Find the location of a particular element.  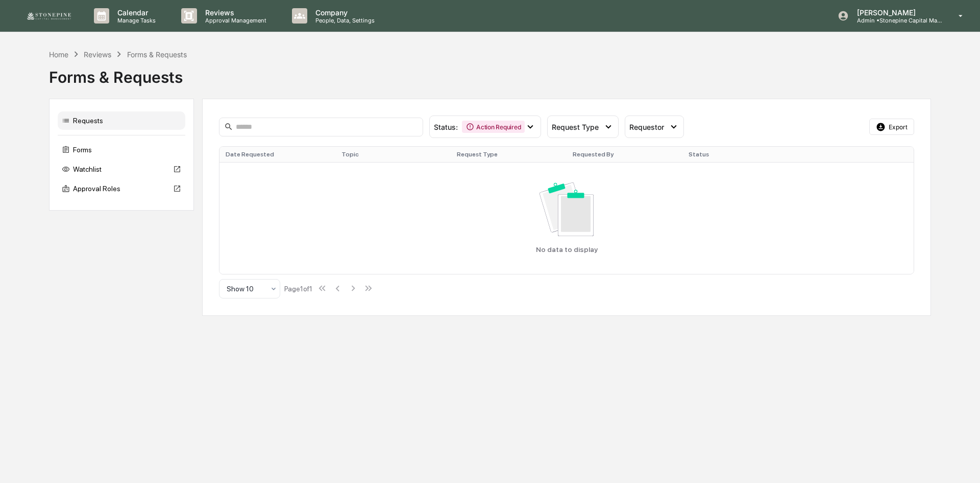

p: Approval Management is located at coordinates (235, 20).